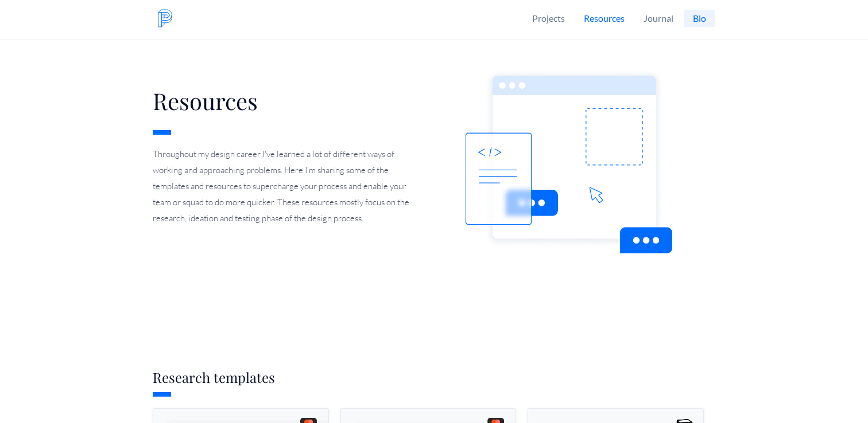 The width and height of the screenshot is (868, 423). I want to click on p: Throughout my design career I've learned a lot of different ways of working and approaching probl..., so click(288, 186).